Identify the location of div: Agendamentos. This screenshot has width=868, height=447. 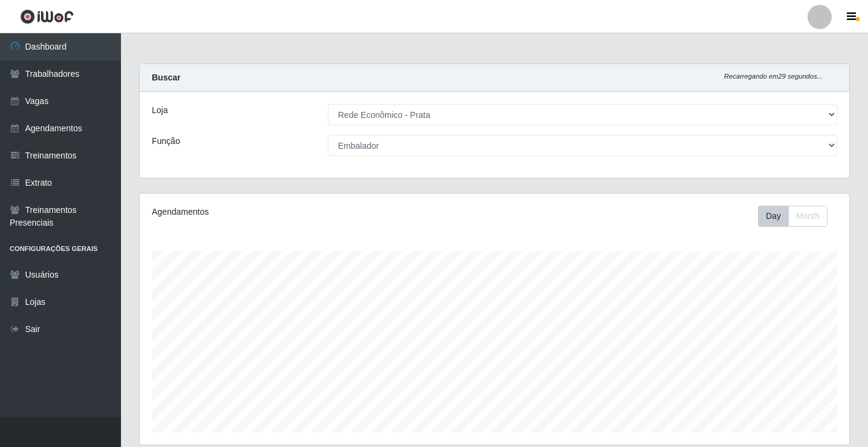
(289, 211).